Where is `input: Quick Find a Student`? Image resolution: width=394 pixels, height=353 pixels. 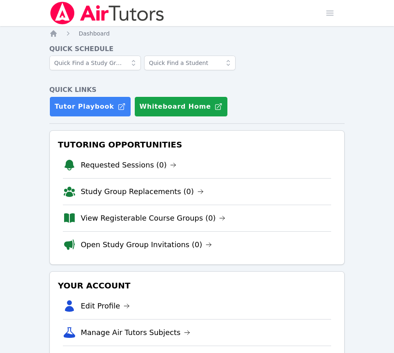
input: Quick Find a Student is located at coordinates (190, 63).